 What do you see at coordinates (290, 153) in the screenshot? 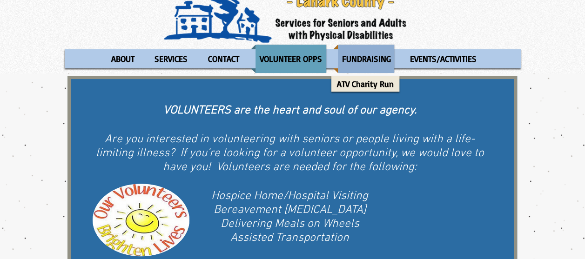
I see `span: Are you interested in volunteering with seniors or people living with a life-limiting illness? If...` at bounding box center [290, 153].